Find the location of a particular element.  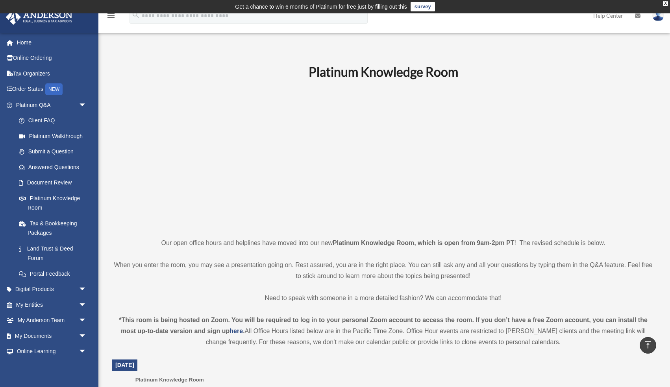

a: vertical_align_top is located at coordinates (648, 346).